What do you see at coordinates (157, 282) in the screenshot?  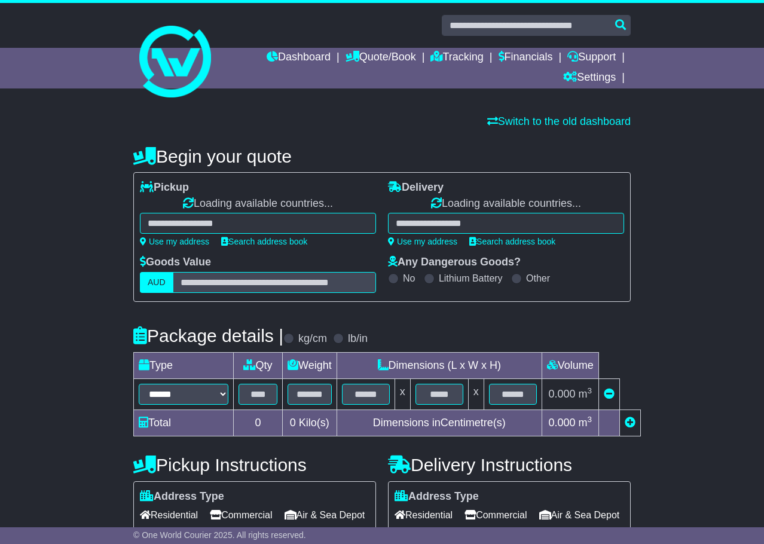 I see `label: AUD` at bounding box center [157, 282].